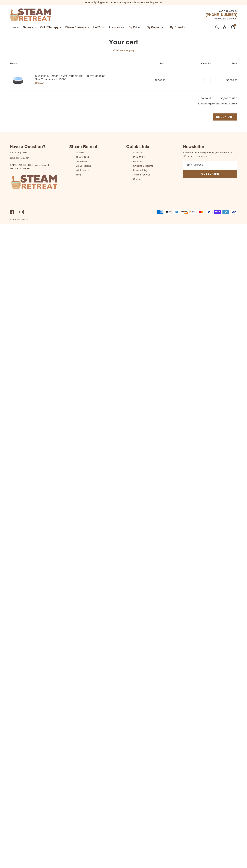 The image size is (247, 868). Describe the element at coordinates (15, 27) in the screenshot. I see `a: Home` at that location.